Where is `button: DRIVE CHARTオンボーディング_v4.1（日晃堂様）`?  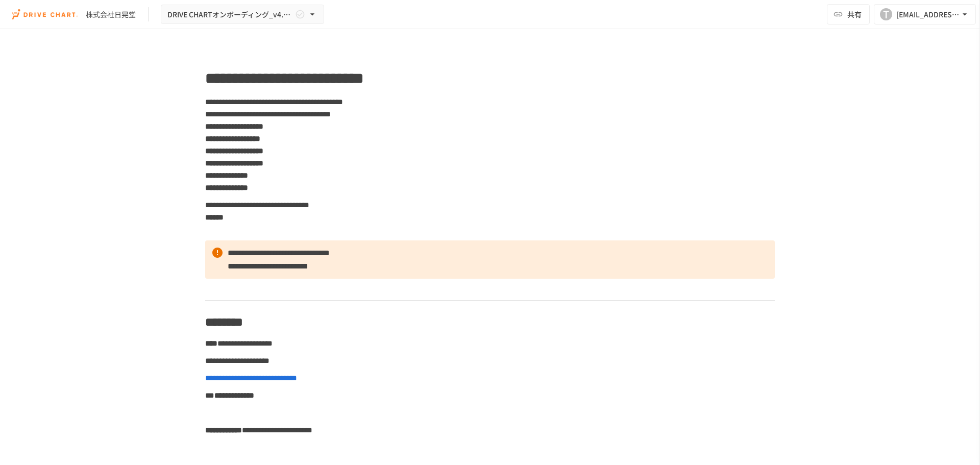
button: DRIVE CHARTオンボーディング_v4.1（日晃堂様） is located at coordinates (242, 14).